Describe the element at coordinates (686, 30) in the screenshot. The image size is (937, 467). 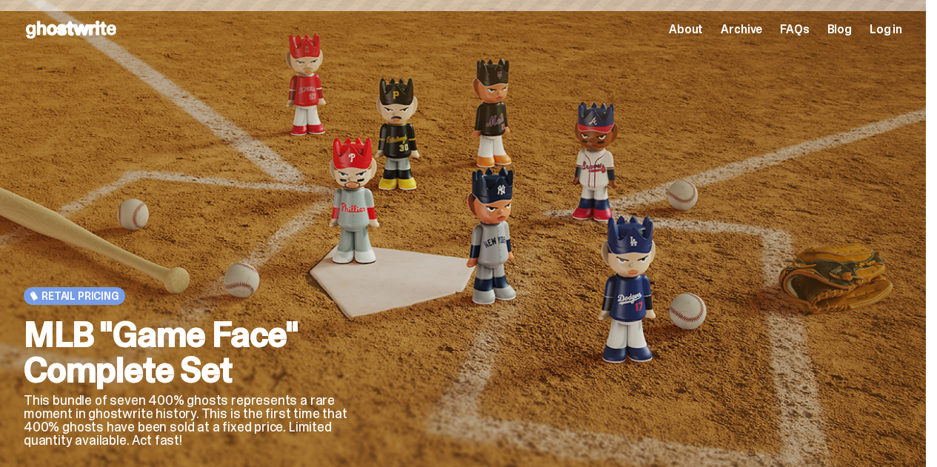
I see `span: About` at that location.